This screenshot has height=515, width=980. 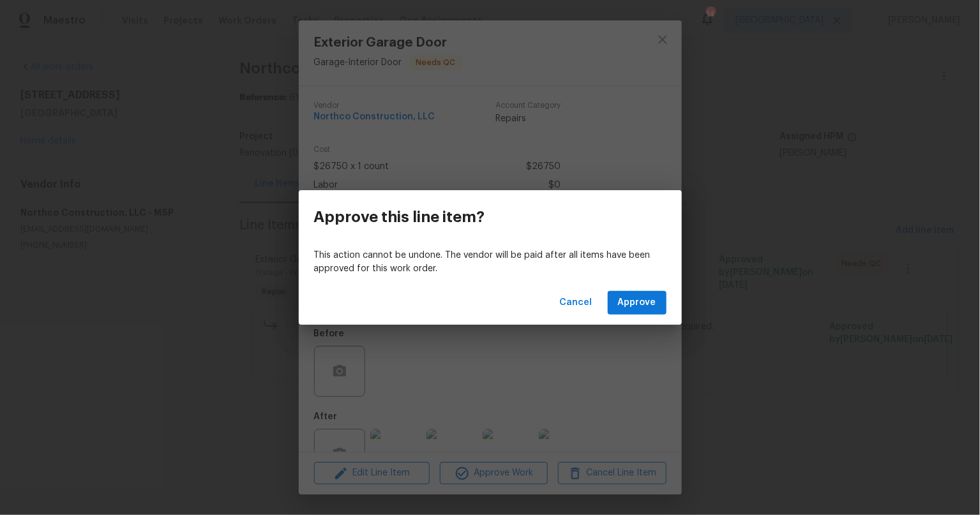 I want to click on p: This action cannot be undone. The vendor will be paid after all items have been approved for this..., so click(x=490, y=263).